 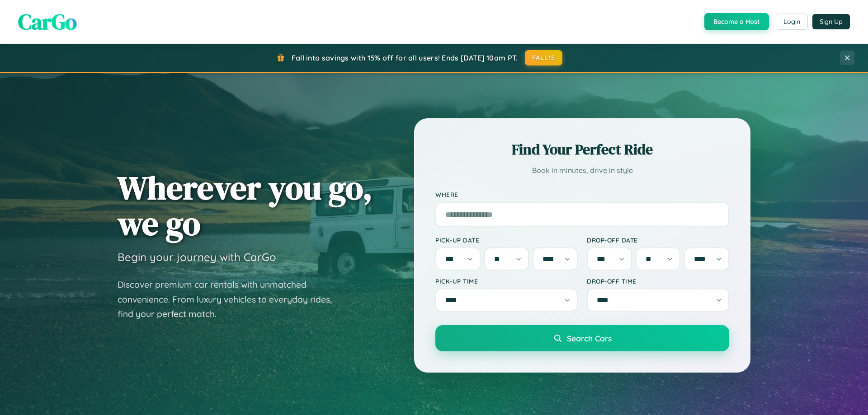 What do you see at coordinates (831, 22) in the screenshot?
I see `button: Sign Up` at bounding box center [831, 22].